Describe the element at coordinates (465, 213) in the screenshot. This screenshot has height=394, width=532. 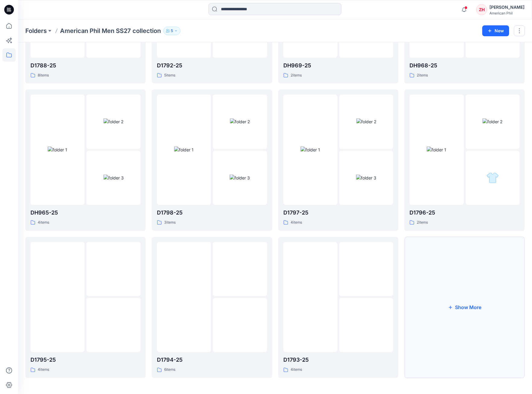
I see `p: D1796-25` at that location.